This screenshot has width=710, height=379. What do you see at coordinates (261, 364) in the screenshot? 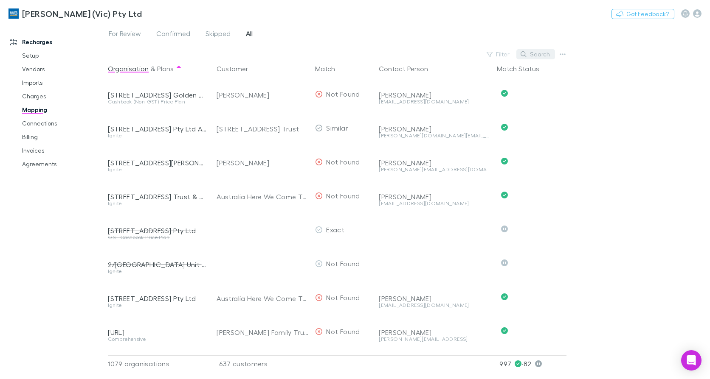
I see `div: 637 customers` at bounding box center [261, 364].